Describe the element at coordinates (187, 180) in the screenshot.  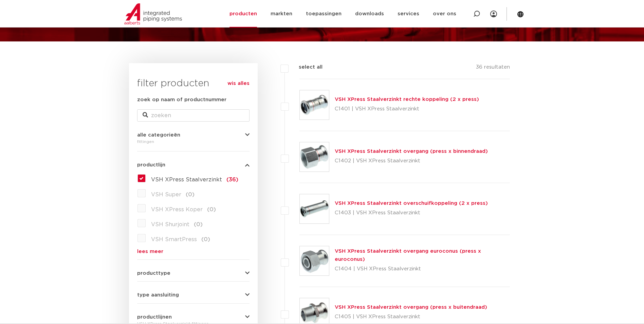
I see `span: VSH XPress Staalverzinkt` at that location.